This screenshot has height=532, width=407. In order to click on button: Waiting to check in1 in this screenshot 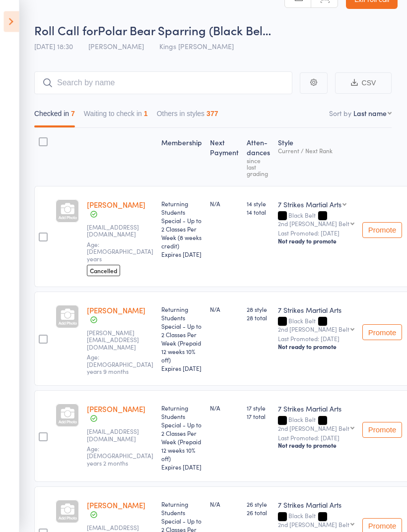, I will do `click(116, 117)`.